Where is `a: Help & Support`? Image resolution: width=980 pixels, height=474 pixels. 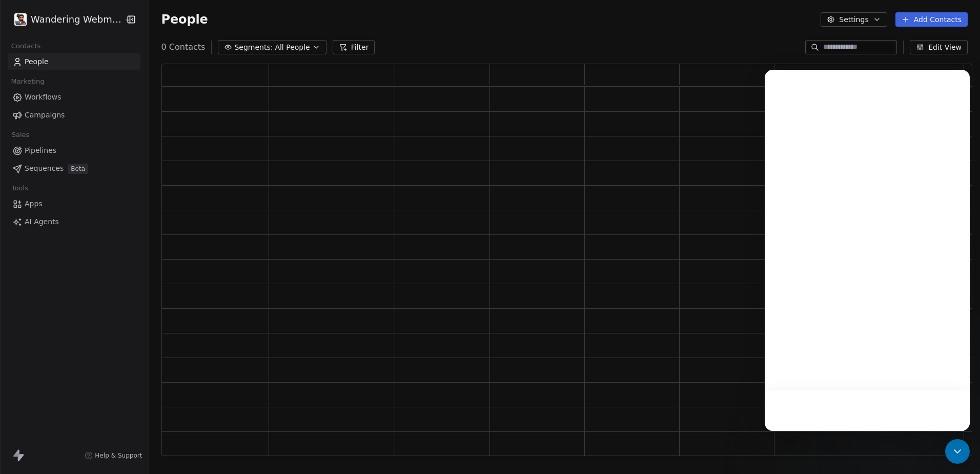 a: Help & Support is located at coordinates (113, 455).